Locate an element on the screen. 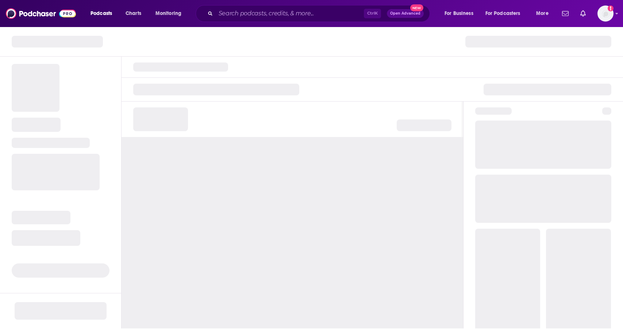 This screenshot has height=335, width=623. img: User Profile is located at coordinates (606, 14).